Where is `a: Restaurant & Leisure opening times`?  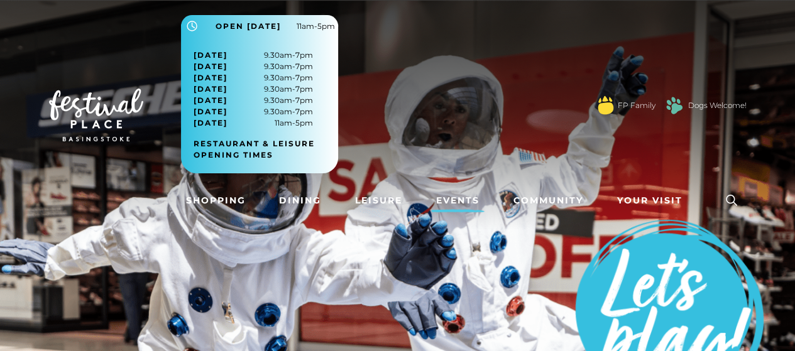 a: Restaurant & Leisure opening times is located at coordinates (264, 150).